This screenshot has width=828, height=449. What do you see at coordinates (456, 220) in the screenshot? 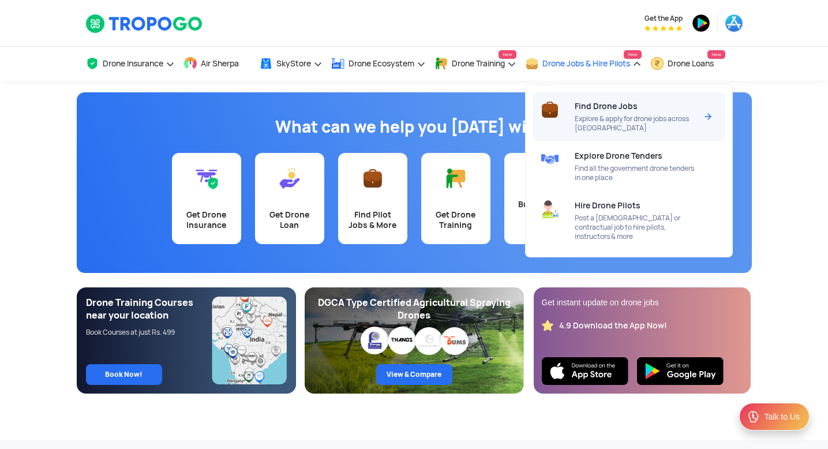
I see `div: Get Drone Training` at bounding box center [456, 220].